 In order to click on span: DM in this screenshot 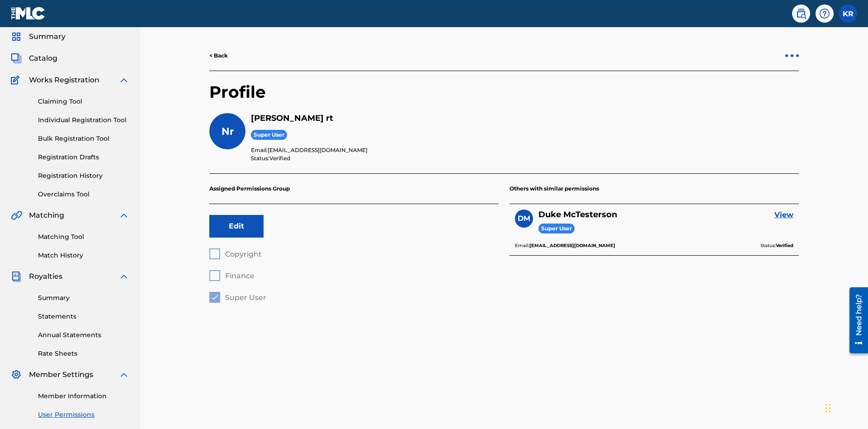, I will do `click(524, 218)`.